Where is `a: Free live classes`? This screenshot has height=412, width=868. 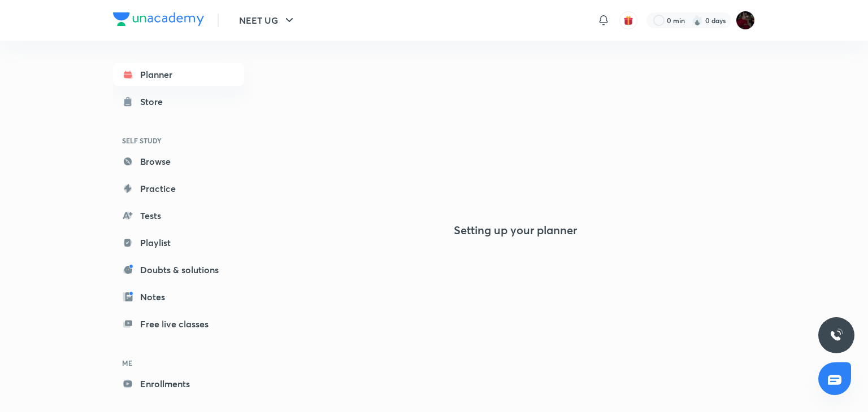
a: Free live classes is located at coordinates (178, 324).